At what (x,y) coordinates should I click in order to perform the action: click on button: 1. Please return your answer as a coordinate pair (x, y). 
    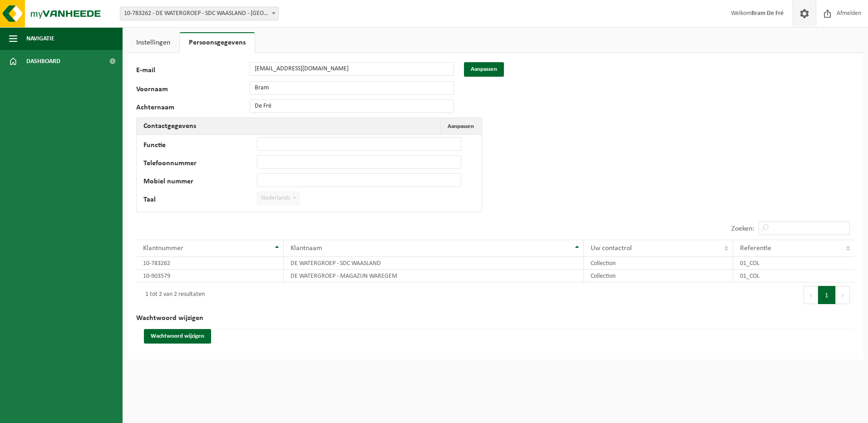
    Looking at the image, I should click on (827, 295).